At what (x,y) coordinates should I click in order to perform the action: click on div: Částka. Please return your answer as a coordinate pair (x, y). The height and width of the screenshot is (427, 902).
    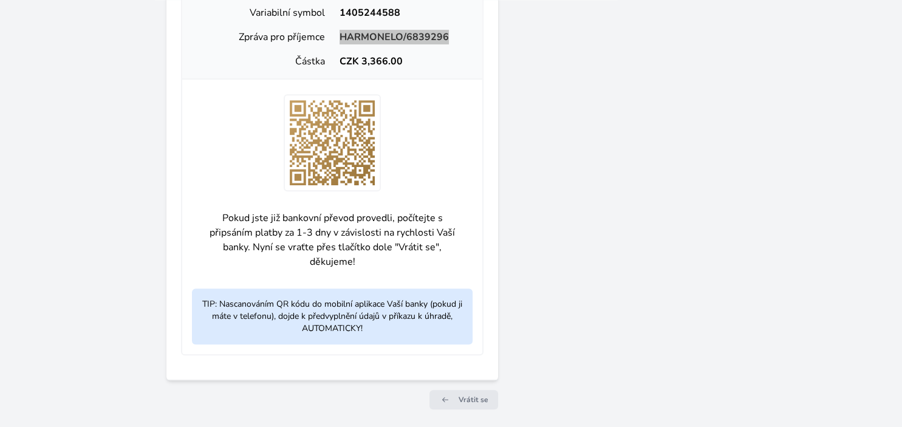
    Looking at the image, I should click on (262, 61).